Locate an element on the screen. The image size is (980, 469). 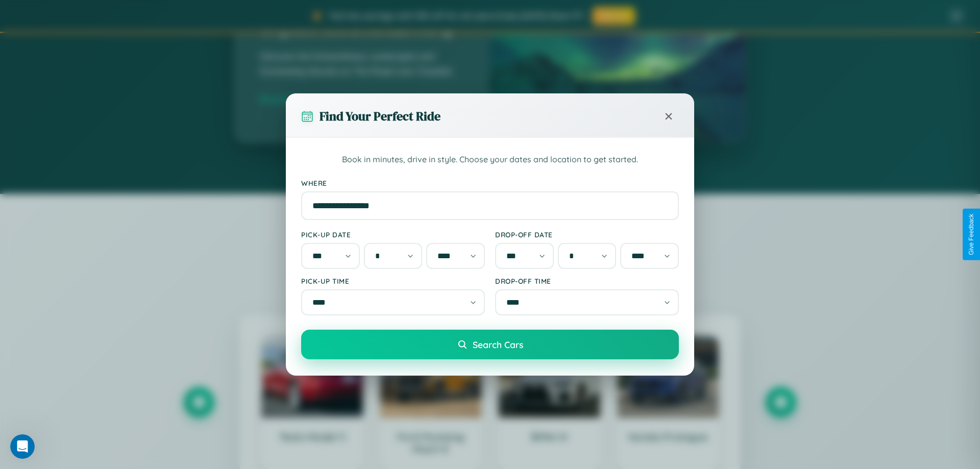
label: Pick-up Time is located at coordinates (393, 281).